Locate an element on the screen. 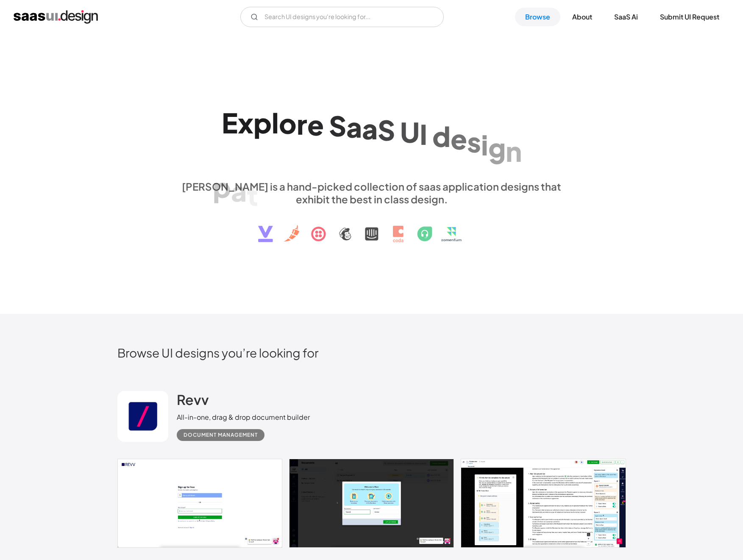  div: s is located at coordinates (474, 141).